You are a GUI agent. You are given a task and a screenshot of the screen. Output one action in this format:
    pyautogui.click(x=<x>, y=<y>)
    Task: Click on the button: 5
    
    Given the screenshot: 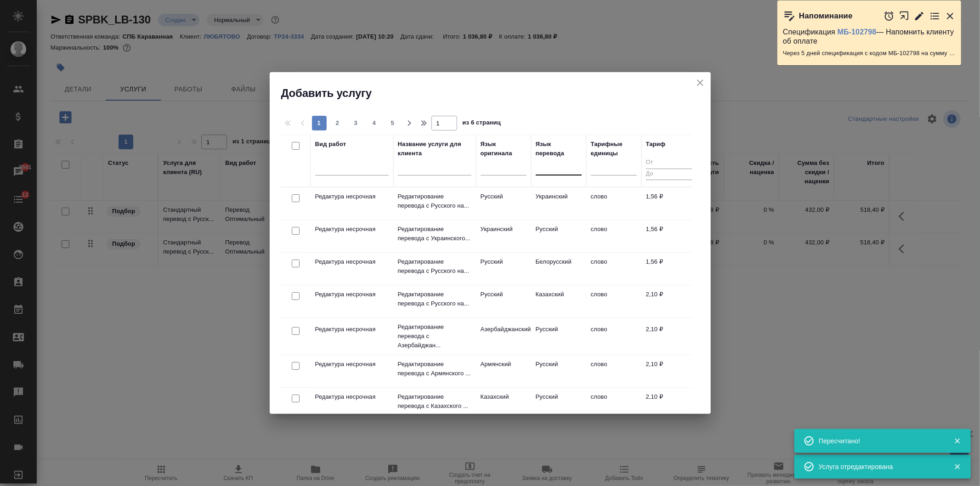 What is the action you would take?
    pyautogui.click(x=393, y=123)
    